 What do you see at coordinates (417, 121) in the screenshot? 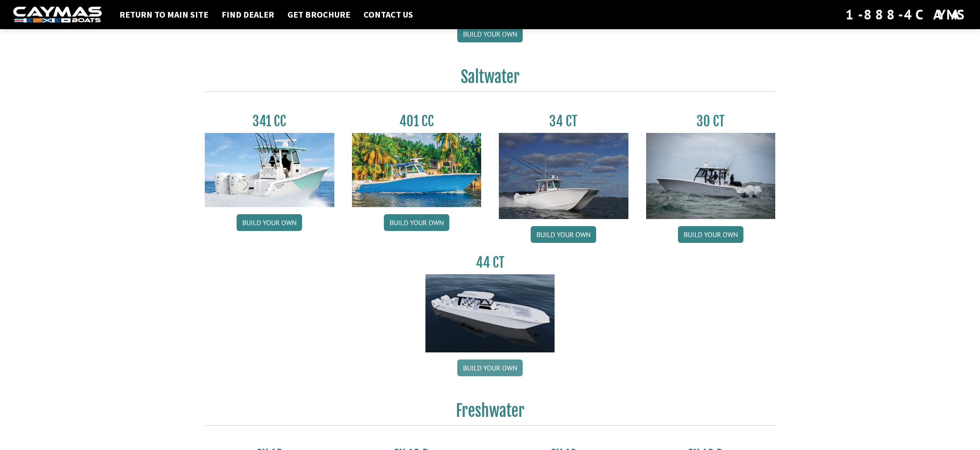
I see `h3: 401 CC` at bounding box center [417, 121].